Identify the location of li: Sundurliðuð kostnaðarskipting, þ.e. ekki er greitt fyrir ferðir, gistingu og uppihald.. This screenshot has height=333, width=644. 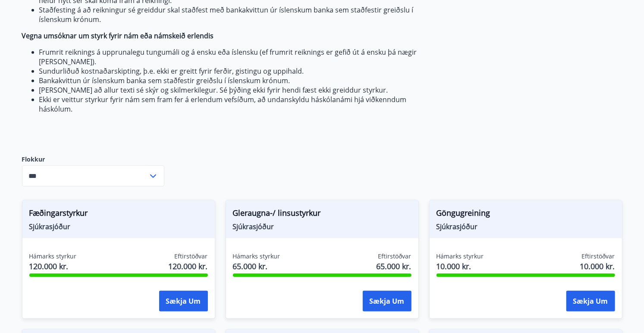
(234, 71).